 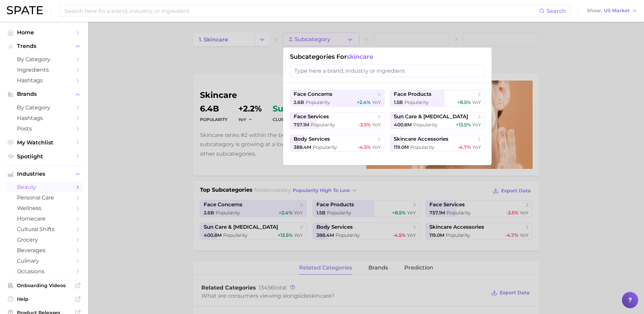 I want to click on span: body services, so click(x=312, y=139).